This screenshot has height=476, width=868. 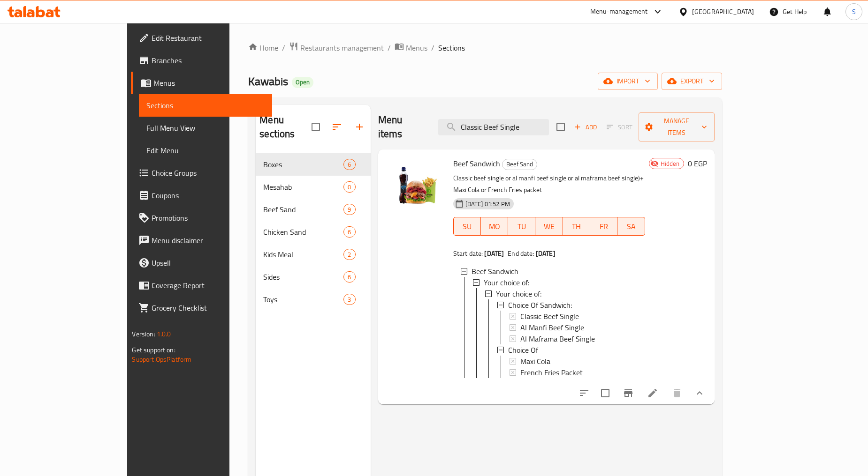 I want to click on span: Edit Restaurant, so click(x=208, y=38).